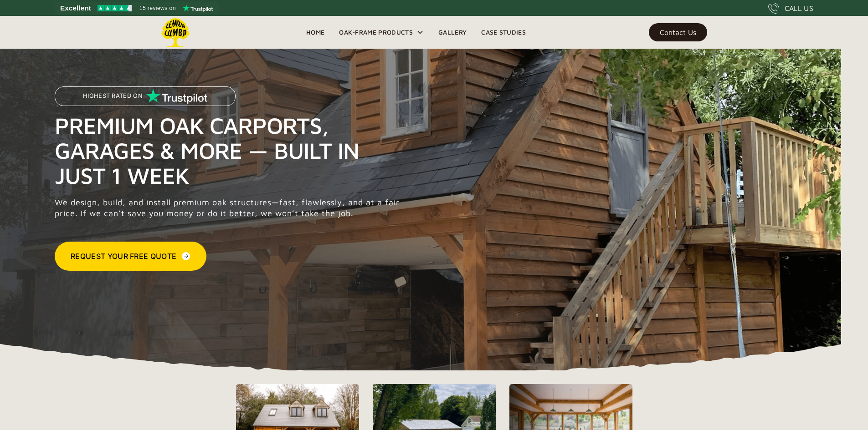 The height and width of the screenshot is (430, 868). What do you see at coordinates (229, 151) in the screenshot?
I see `h1: Premium Oak Carports, Garages & More — Built in Just 1 Week` at bounding box center [229, 151].